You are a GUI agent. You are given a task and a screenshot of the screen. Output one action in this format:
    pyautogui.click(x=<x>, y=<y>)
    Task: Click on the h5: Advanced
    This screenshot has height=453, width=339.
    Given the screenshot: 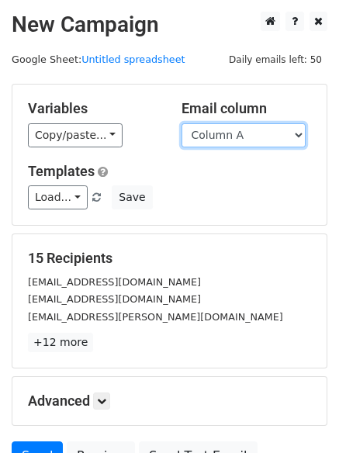 What is the action you would take?
    pyautogui.click(x=169, y=401)
    